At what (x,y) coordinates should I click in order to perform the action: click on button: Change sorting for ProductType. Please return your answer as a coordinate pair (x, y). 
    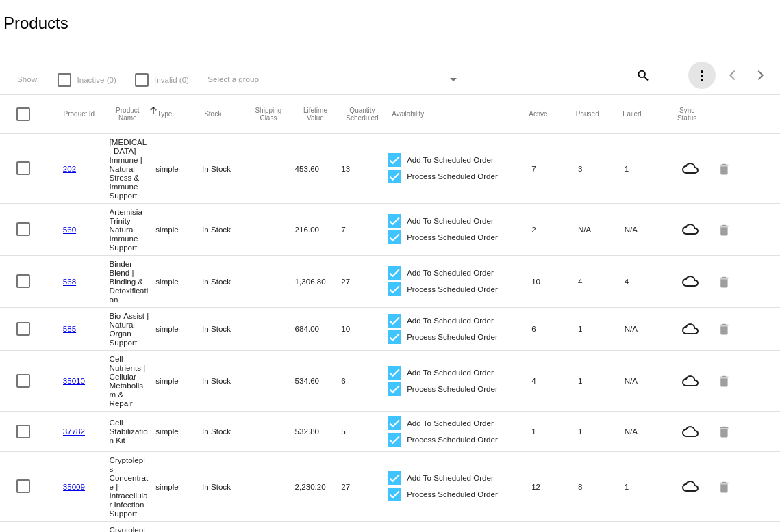
    Looking at the image, I should click on (165, 114).